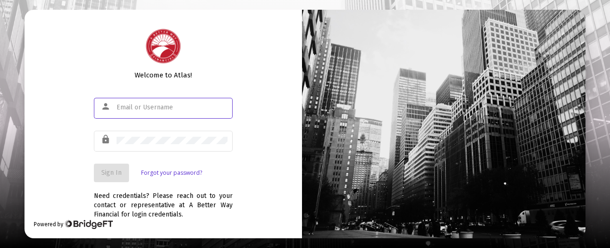 The image size is (610, 248). Describe the element at coordinates (172, 107) in the screenshot. I see `input: Email or Username` at that location.